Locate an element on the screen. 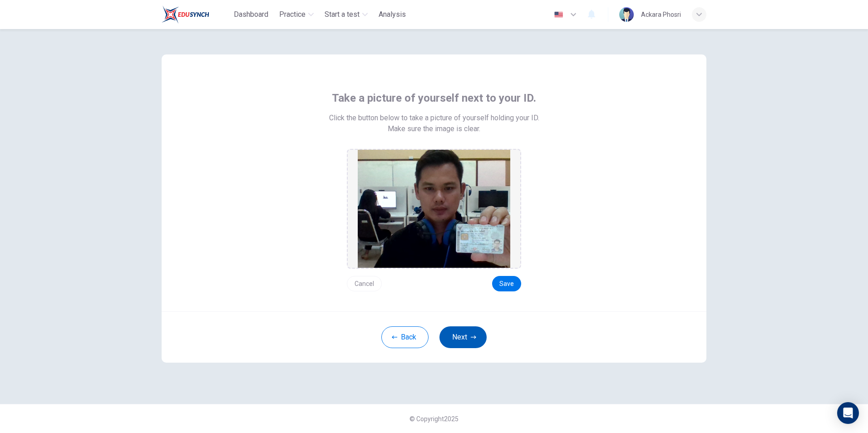  button: Analysis is located at coordinates (392, 15).